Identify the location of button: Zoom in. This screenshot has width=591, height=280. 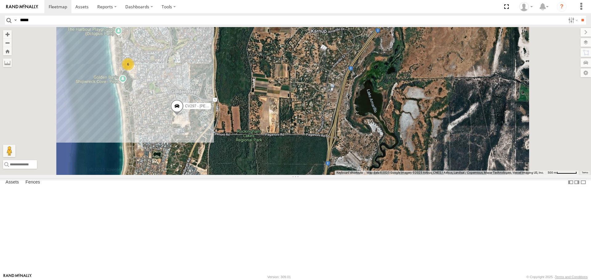
(7, 34).